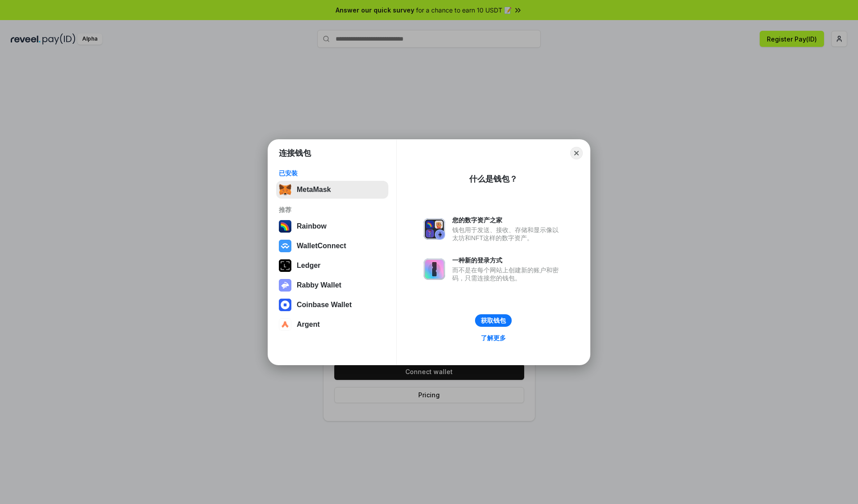  I want to click on h1: 连接钱包, so click(295, 153).